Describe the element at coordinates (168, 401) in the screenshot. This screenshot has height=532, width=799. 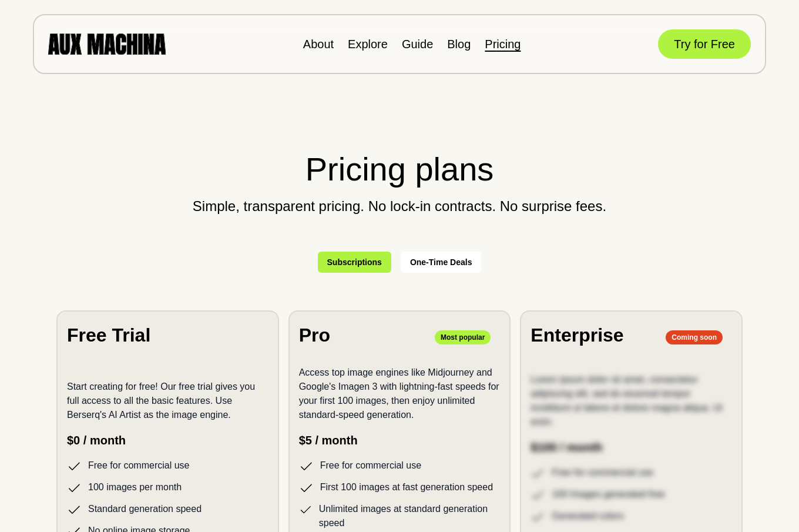
I see `p: Start creating for free! Our free trial gives you full access to all the basic features. Use Bers...` at that location.